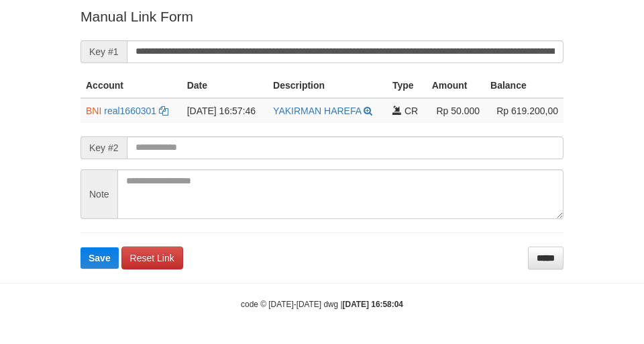 This screenshot has height=344, width=644. What do you see at coordinates (152, 258) in the screenshot?
I see `a: Reset Link` at bounding box center [152, 258].